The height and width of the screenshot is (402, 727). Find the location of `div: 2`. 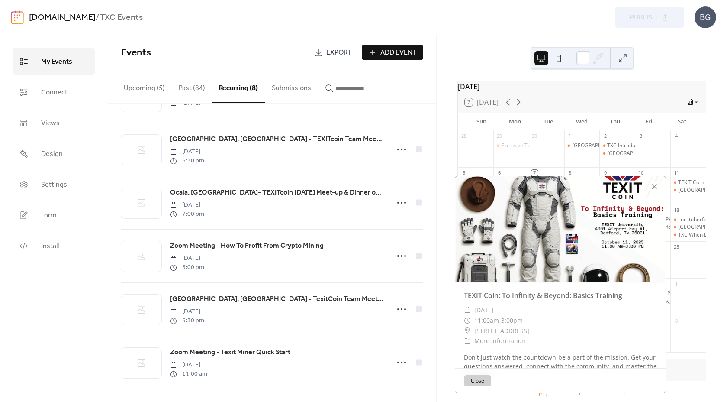

div: 2 is located at coordinates (605, 136).